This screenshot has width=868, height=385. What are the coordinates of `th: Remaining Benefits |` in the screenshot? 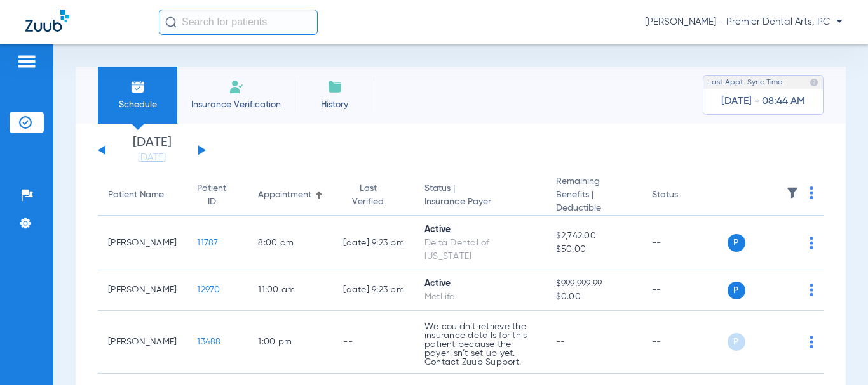 It's located at (594, 195).